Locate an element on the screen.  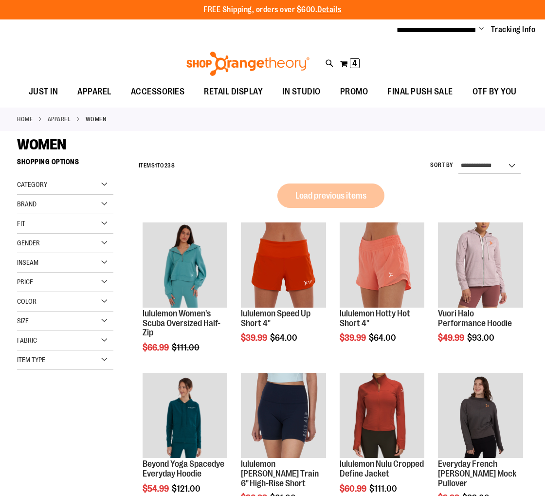
img: Product image for lululemon Speed Up Short 4" is located at coordinates (283, 265).